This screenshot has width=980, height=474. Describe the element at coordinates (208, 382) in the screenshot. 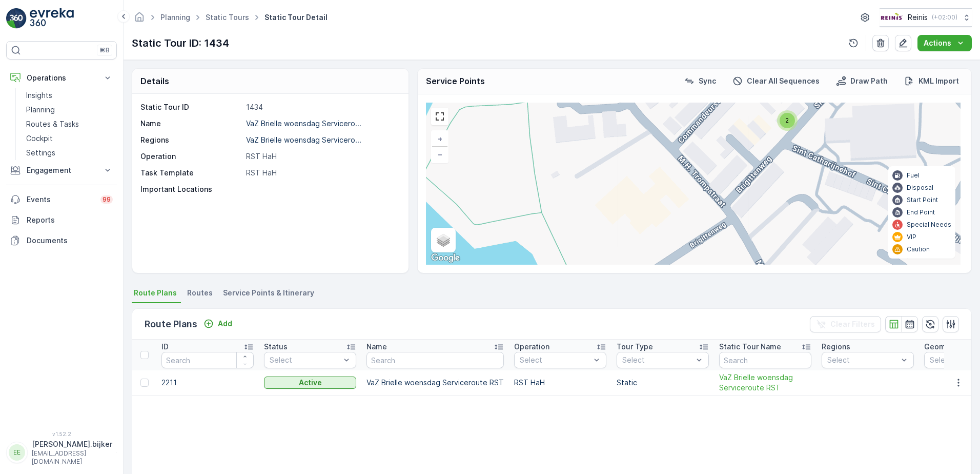

I see `p: 2211` at that location.